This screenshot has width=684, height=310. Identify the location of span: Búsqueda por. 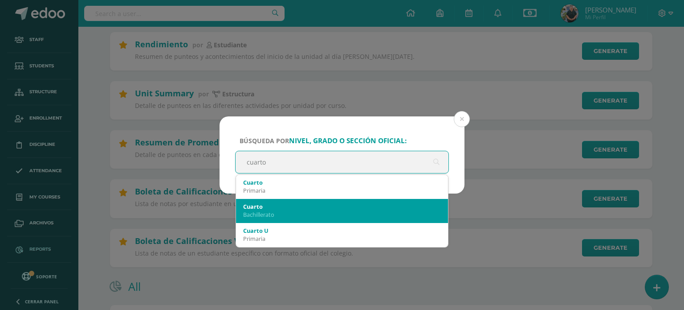
(323, 140).